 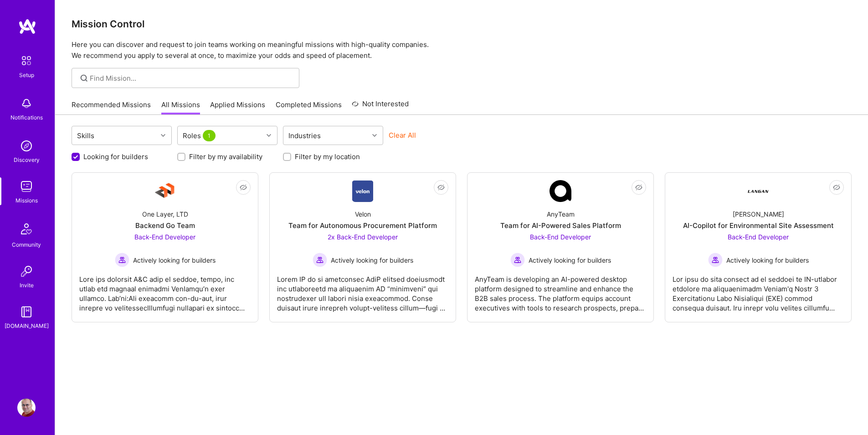 I want to click on div: Skills, so click(x=85, y=135).